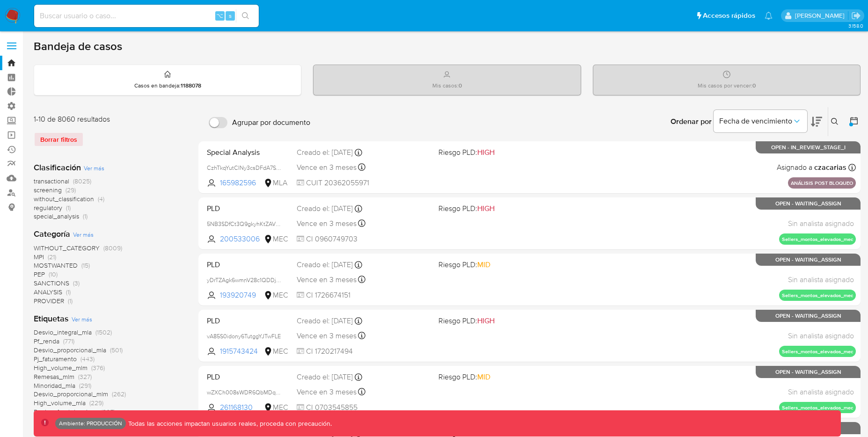 The image size is (868, 437). Describe the element at coordinates (90, 423) in the screenshot. I see `p: Ambiente: PRODUCCIÓN` at that location.